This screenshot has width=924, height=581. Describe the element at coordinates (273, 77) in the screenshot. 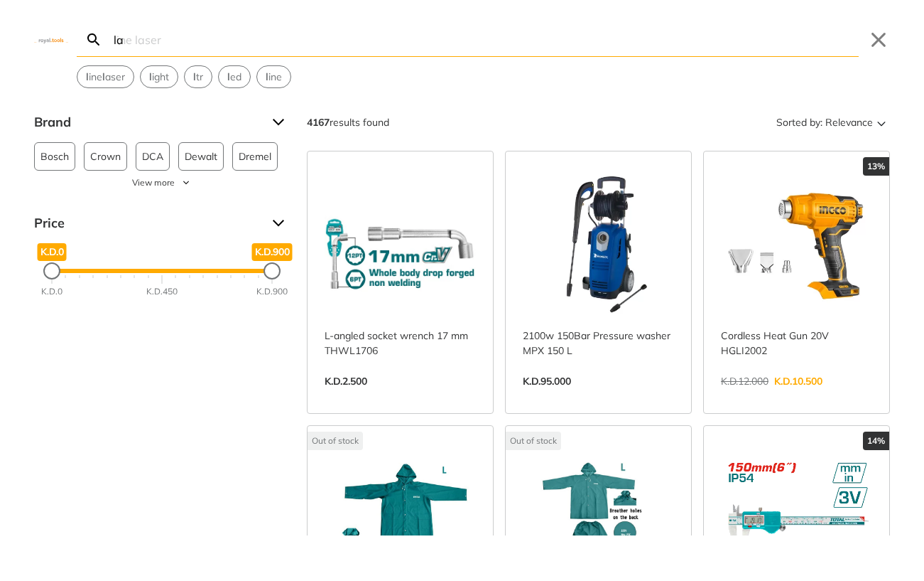

I see `button: Select suggestion: line` at that location.